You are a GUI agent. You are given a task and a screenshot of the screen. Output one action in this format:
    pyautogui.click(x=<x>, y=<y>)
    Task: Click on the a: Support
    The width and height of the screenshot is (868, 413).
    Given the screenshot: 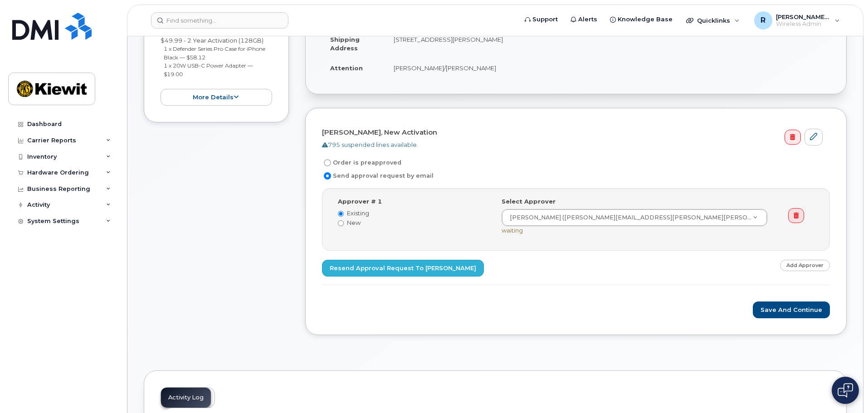 What is the action you would take?
    pyautogui.click(x=541, y=20)
    